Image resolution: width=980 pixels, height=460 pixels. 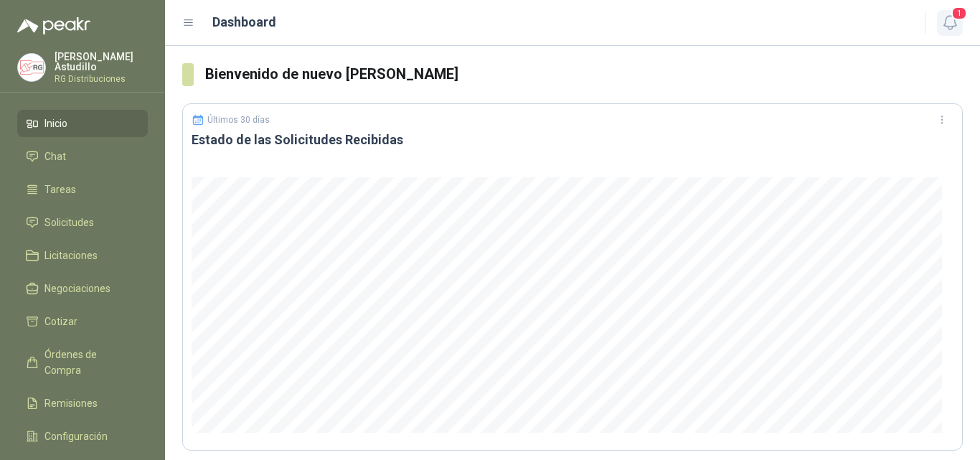 What do you see at coordinates (101, 79) in the screenshot?
I see `p: RG Distribuciones` at bounding box center [101, 79].